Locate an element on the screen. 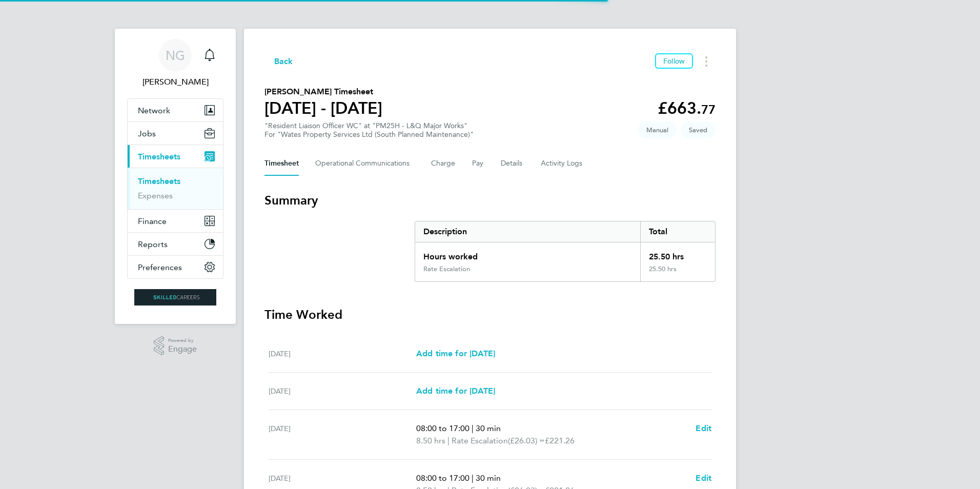  a: Timesheets is located at coordinates (159, 181).